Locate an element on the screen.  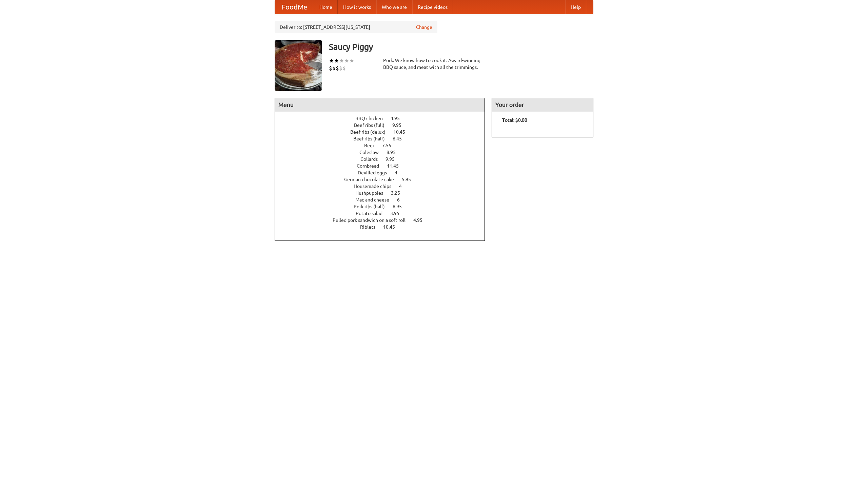
a: Beef ribs (delux) 10.45 is located at coordinates (384, 132).